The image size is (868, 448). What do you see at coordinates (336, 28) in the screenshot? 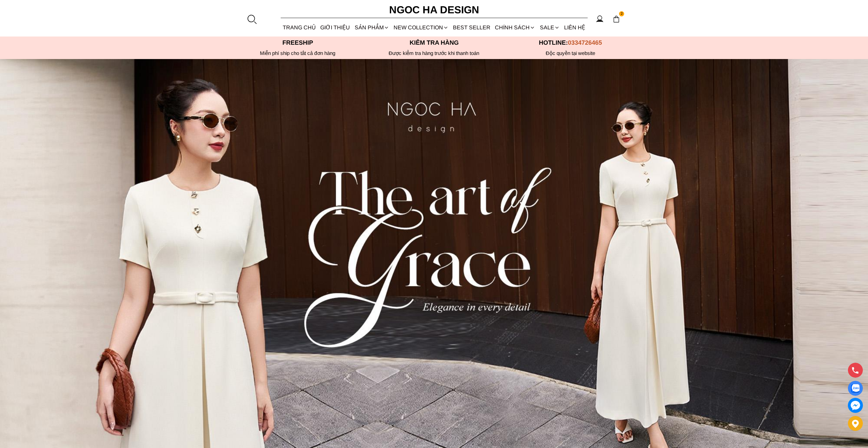
I see `a: GIỚI THIỆU` at bounding box center [336, 28].